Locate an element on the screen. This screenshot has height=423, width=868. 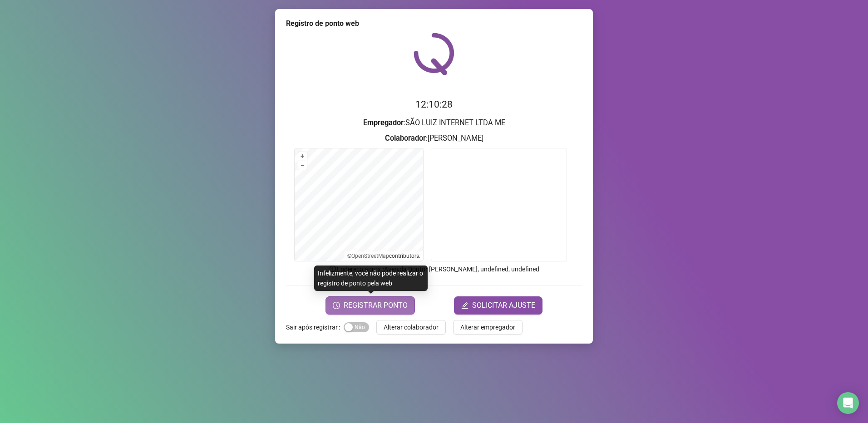
button: REGISTRAR PONTO is located at coordinates (370, 305).